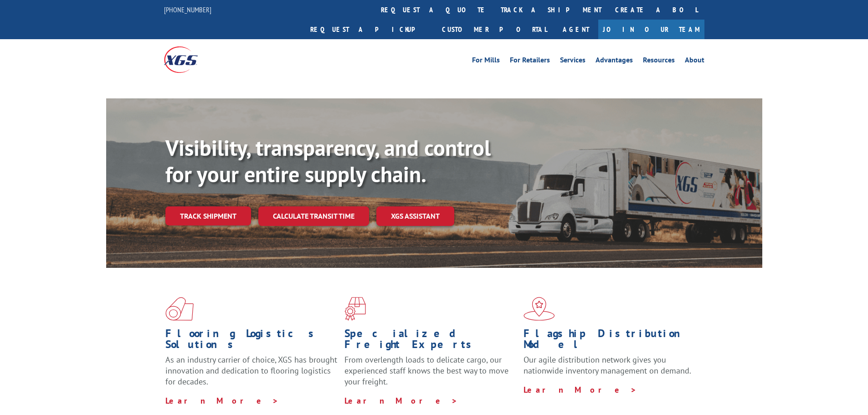 This screenshot has height=415, width=868. What do you see at coordinates (576, 29) in the screenshot?
I see `a: Agent` at bounding box center [576, 29].